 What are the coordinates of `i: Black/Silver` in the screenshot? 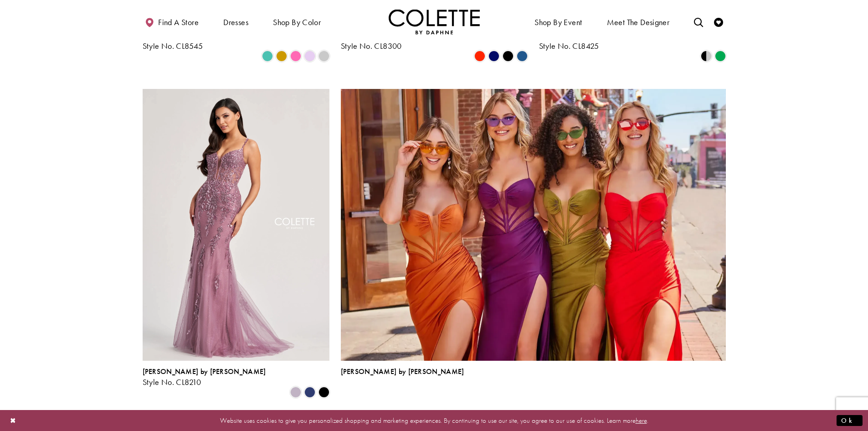 It's located at (706, 56).